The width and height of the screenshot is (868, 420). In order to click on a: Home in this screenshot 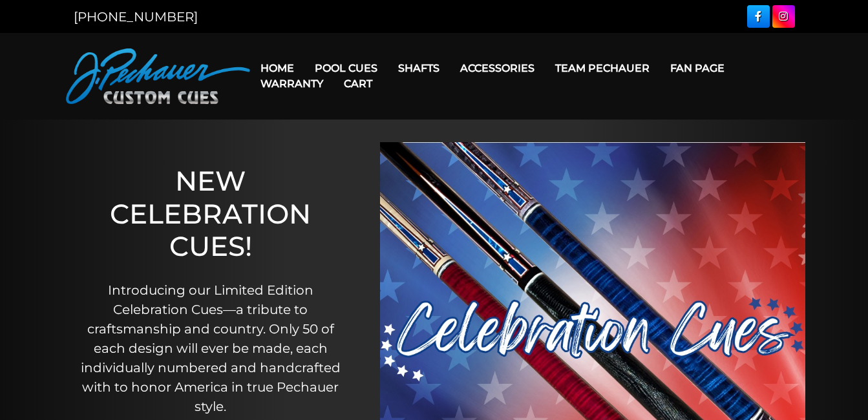, I will do `click(277, 68)`.